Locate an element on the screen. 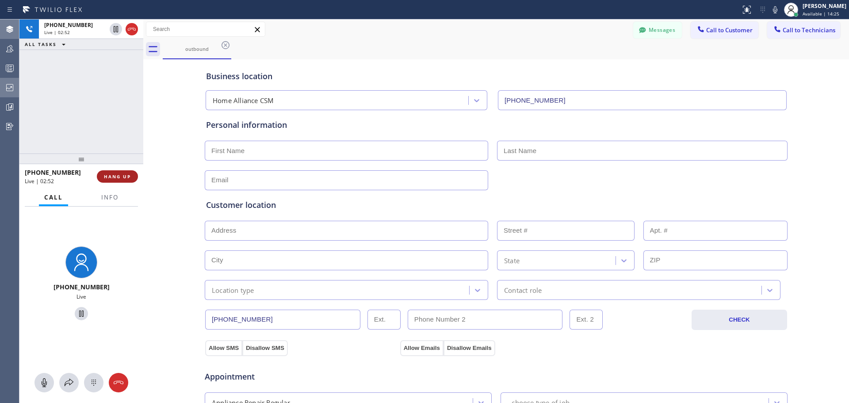 This screenshot has height=403, width=849. div: outbound is located at coordinates (197, 49).